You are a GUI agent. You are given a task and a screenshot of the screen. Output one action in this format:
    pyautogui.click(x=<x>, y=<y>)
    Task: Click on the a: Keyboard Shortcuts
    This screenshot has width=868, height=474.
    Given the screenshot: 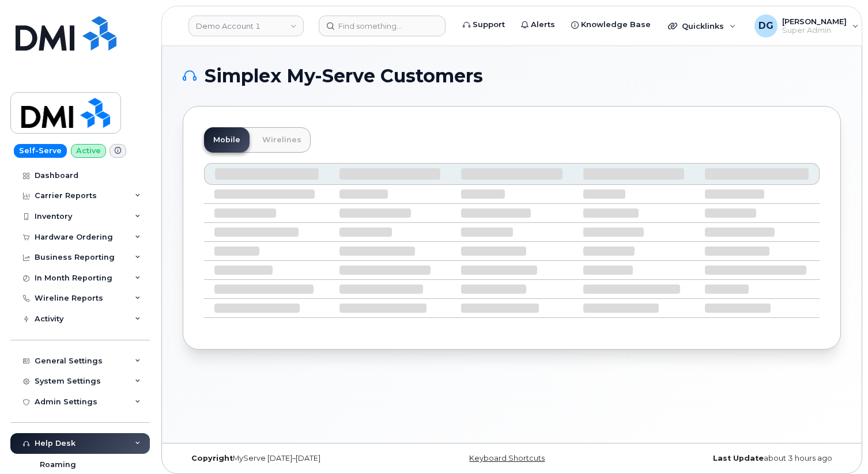 What is the action you would take?
    pyautogui.click(x=507, y=458)
    